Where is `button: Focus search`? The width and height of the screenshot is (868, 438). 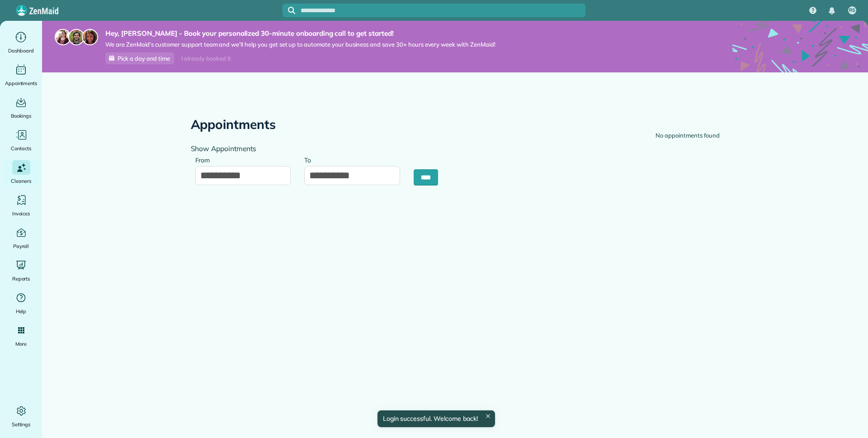 button: Focus search is located at coordinates (289, 10).